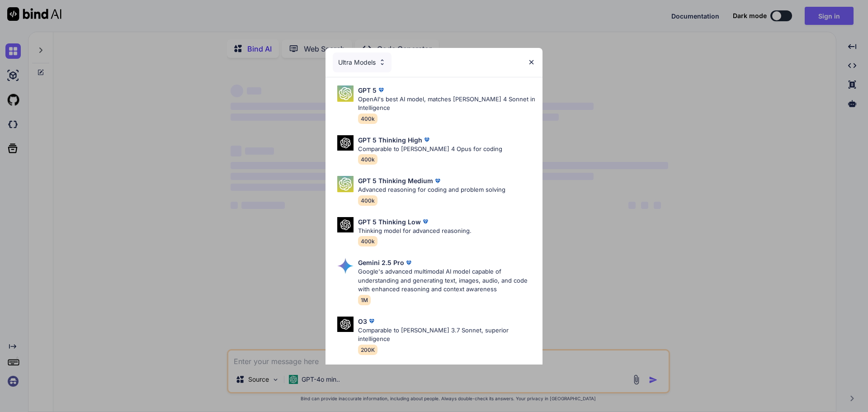 The height and width of the screenshot is (412, 868). Describe the element at coordinates (432, 190) in the screenshot. I see `p: Advanced reasoning for coding and problem solving` at that location.